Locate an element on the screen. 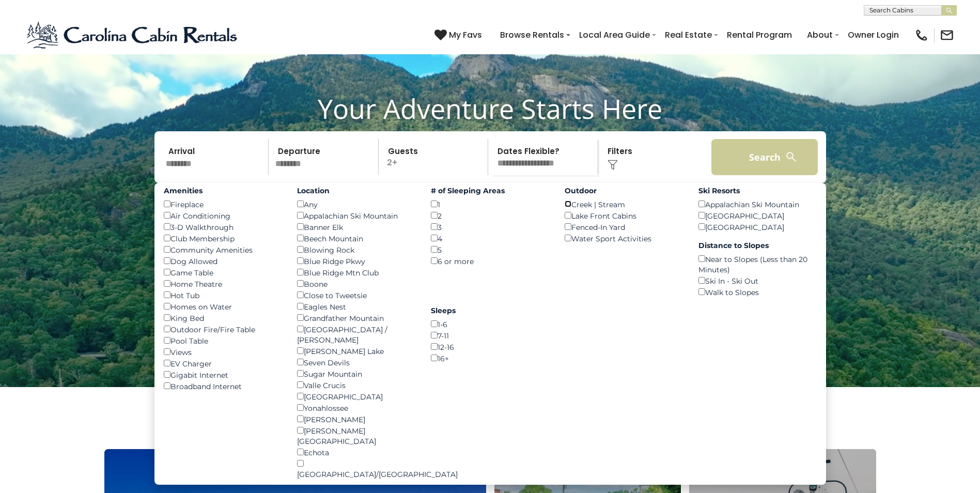  div: Boone is located at coordinates (356, 283).